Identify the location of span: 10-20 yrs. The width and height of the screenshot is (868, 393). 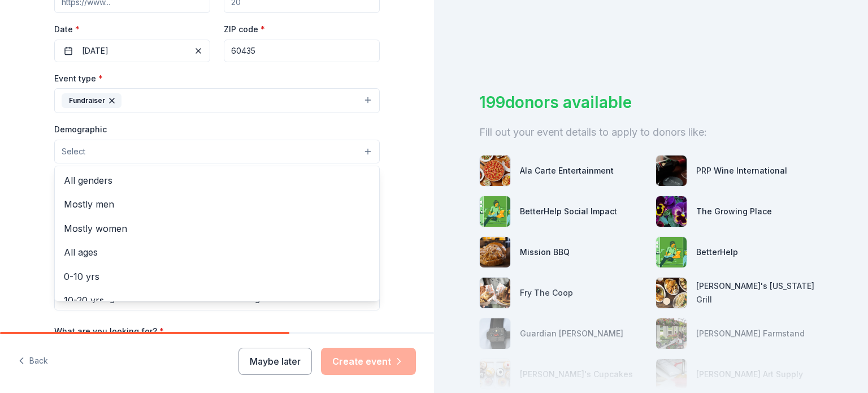
(217, 300).